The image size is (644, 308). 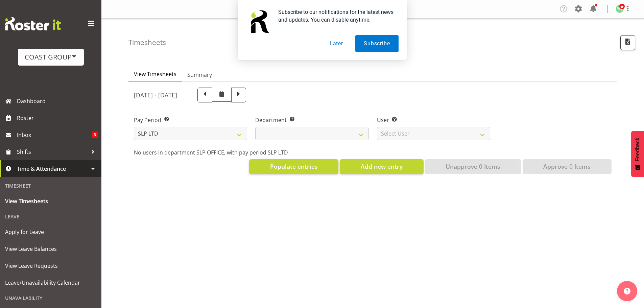 What do you see at coordinates (260, 21) in the screenshot?
I see `img: notification icon` at bounding box center [260, 21].